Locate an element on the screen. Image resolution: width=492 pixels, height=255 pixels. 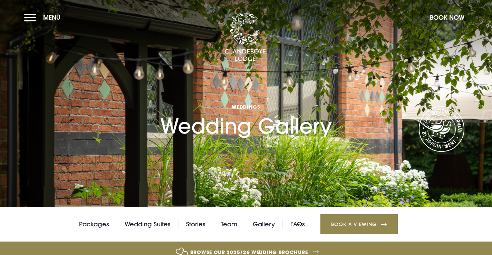
a: Wedding Suites is located at coordinates (147, 224).